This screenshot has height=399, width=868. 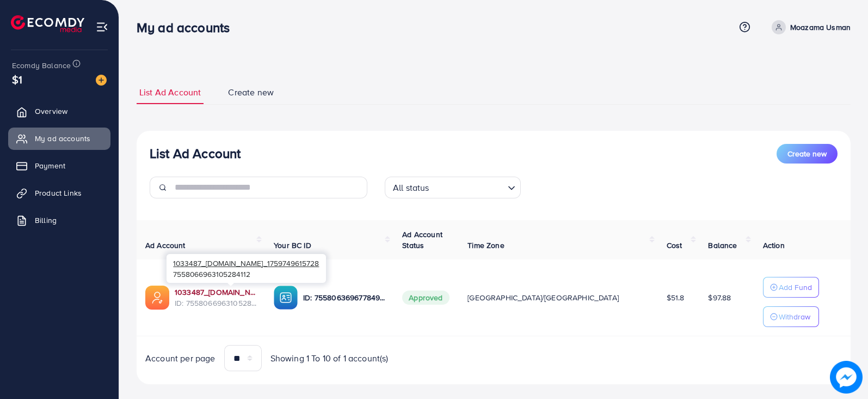 What do you see at coordinates (820, 27) in the screenshot?
I see `p: Moazama Usman` at bounding box center [820, 27].